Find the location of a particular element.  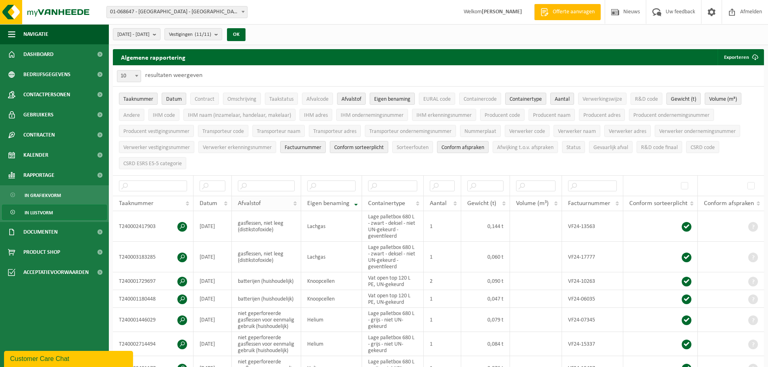

span: IHM naam (inzamelaar, handelaar, makelaar) is located at coordinates (239, 115).